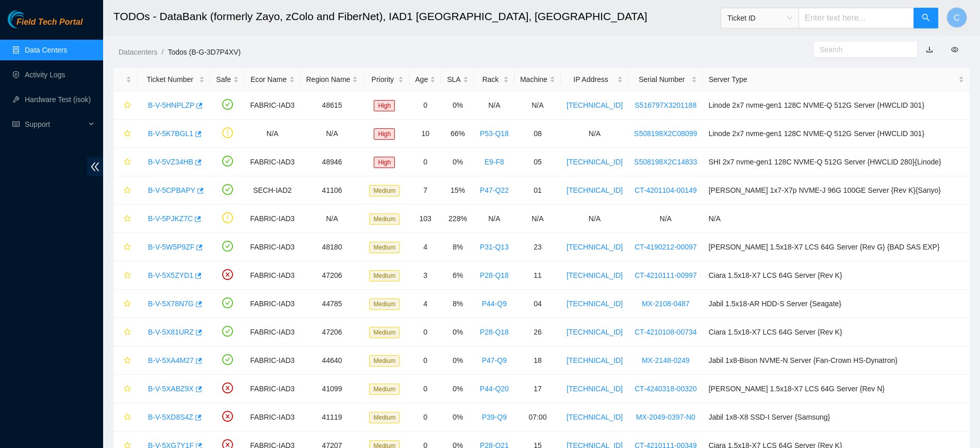  I want to click on td: 44640, so click(332, 361).